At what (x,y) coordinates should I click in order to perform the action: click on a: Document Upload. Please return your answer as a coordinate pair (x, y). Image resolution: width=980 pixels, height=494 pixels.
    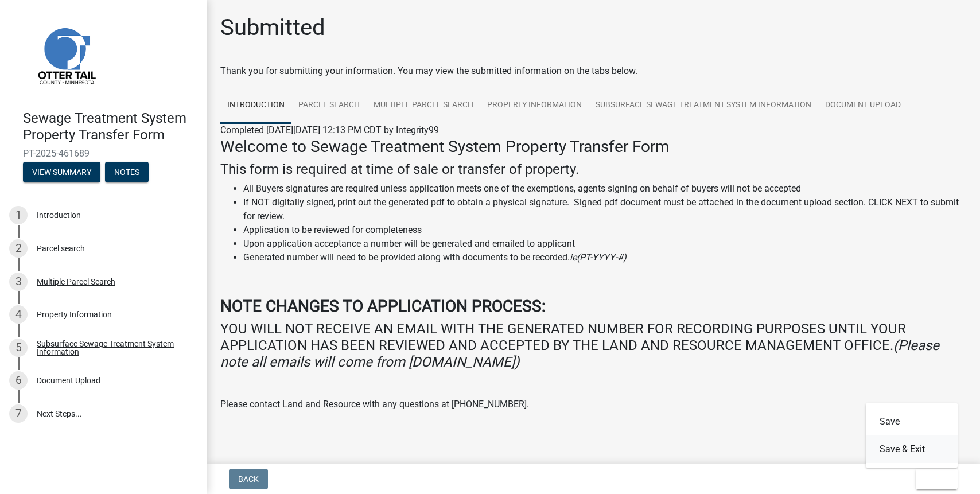
    Looking at the image, I should click on (863, 106).